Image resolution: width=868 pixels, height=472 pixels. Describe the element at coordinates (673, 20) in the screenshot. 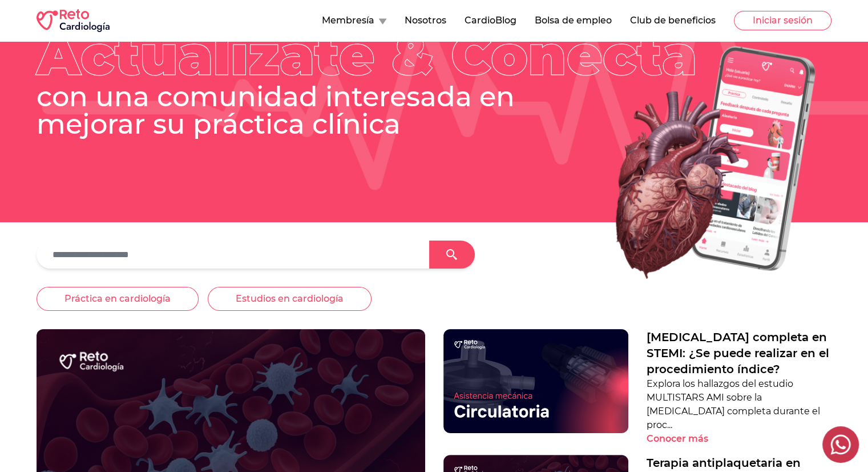

I see `button: Club de beneficios` at that location.